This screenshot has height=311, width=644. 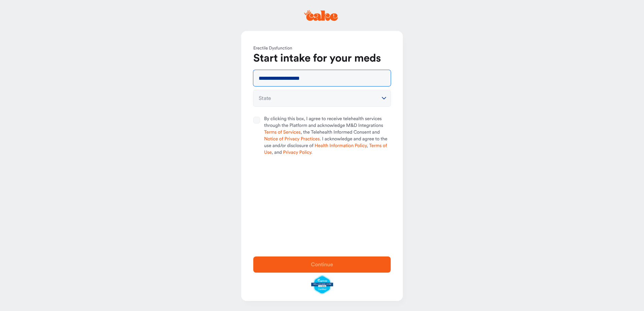 What do you see at coordinates (257, 120) in the screenshot?
I see `button: By clicking this box, I agree to receive telehealth services through the Platform and acknowledge...` at bounding box center [257, 120].